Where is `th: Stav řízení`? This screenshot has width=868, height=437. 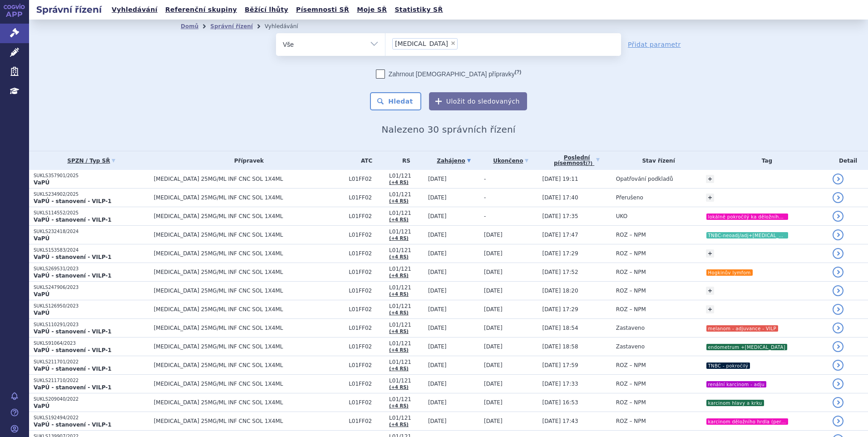
th: Stav řízení is located at coordinates (656, 160).